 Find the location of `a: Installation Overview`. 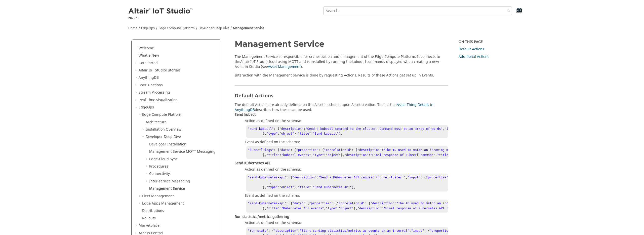

a: Installation Overview is located at coordinates (163, 129).